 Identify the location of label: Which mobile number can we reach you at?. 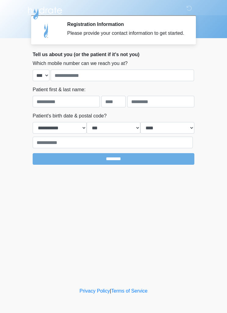
(80, 64).